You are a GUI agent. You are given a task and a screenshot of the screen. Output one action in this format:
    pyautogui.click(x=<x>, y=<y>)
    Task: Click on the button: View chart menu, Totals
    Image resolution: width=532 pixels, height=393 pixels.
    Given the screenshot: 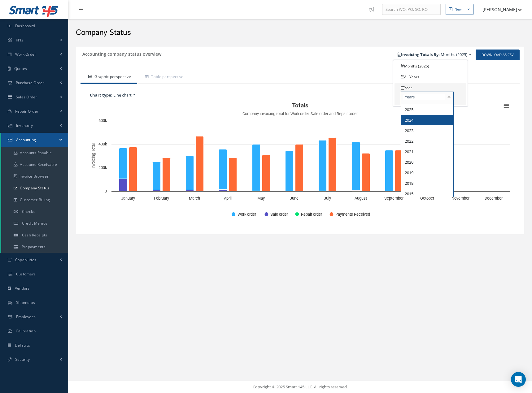 What is the action you would take?
    pyautogui.click(x=506, y=106)
    